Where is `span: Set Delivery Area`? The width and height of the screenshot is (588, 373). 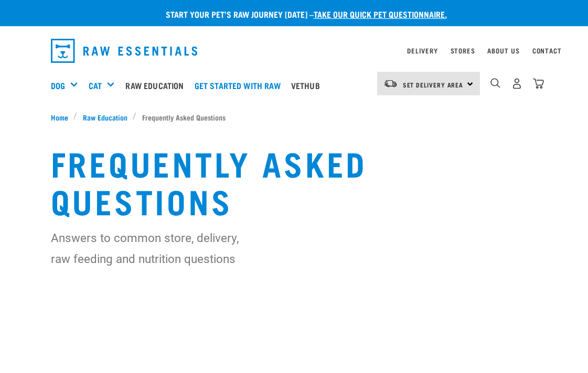
span: Set Delivery Area is located at coordinates (433, 84).